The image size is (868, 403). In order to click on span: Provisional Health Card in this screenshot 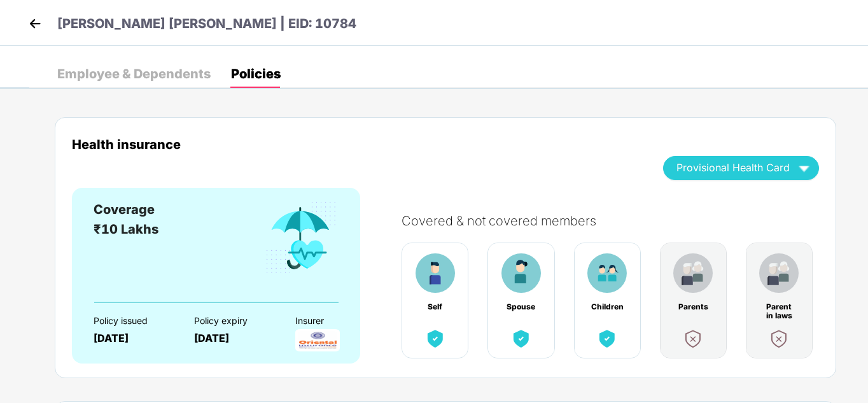, I will do `click(733, 168)`.